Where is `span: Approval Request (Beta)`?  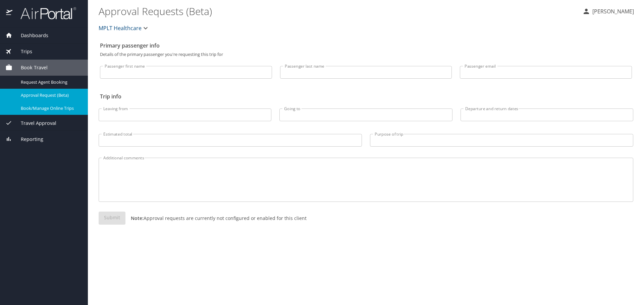 span: Approval Request (Beta) is located at coordinates (50, 95).